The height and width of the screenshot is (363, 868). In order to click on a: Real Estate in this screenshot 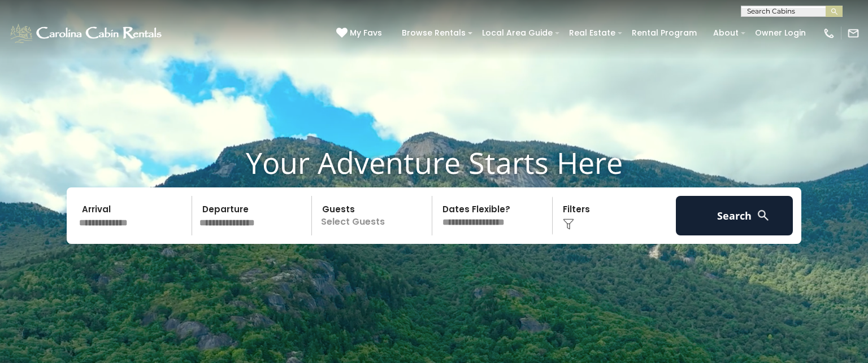, I will do `click(592, 33)`.